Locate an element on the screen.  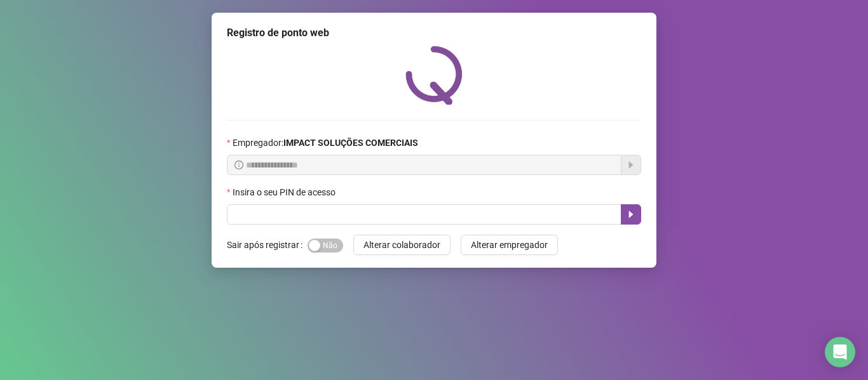
img: QRPoint is located at coordinates (434, 75).